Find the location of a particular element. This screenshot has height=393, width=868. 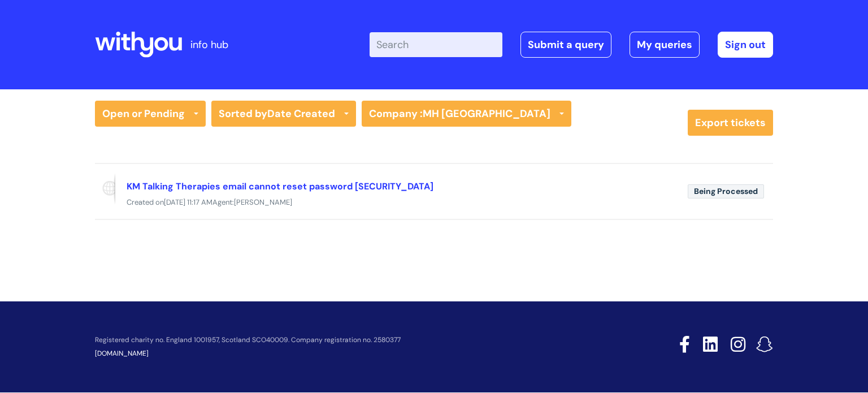

a: Open or Pending is located at coordinates (150, 114).